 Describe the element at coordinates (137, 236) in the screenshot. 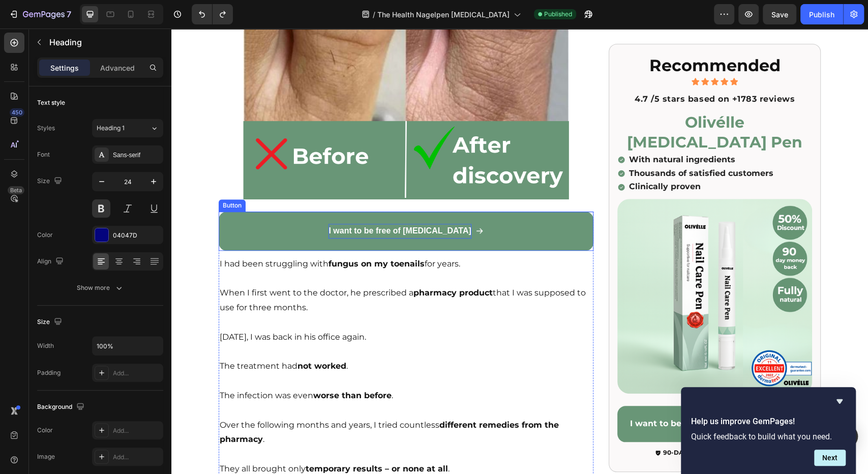

I see `div: 04047D` at that location.